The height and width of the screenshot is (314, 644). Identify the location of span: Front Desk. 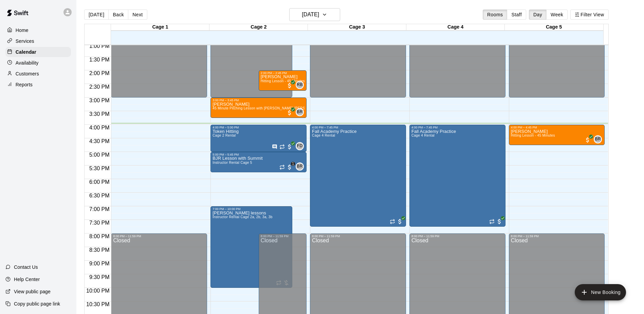
(301, 146).